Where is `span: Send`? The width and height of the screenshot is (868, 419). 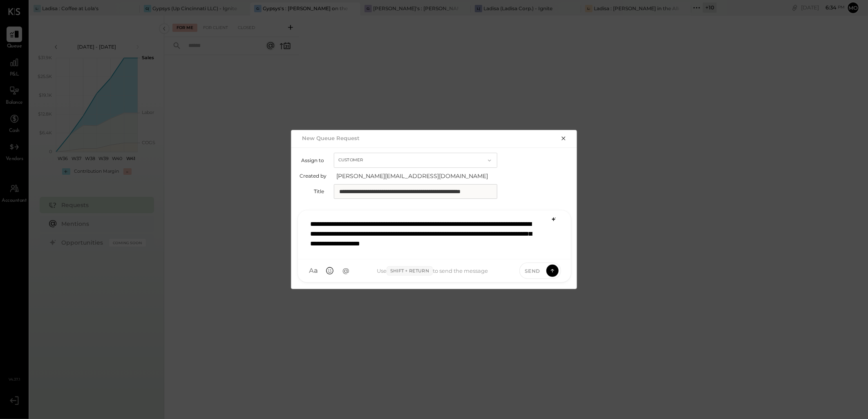 span: Send is located at coordinates (533, 271).